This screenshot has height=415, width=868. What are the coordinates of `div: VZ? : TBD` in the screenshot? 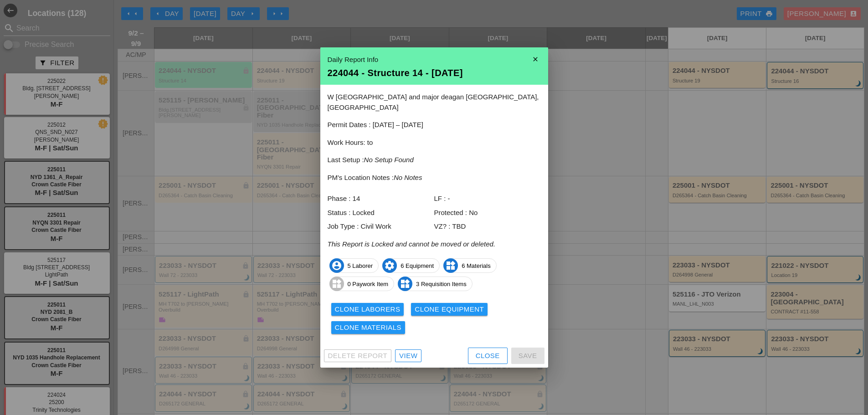 It's located at (488, 226).